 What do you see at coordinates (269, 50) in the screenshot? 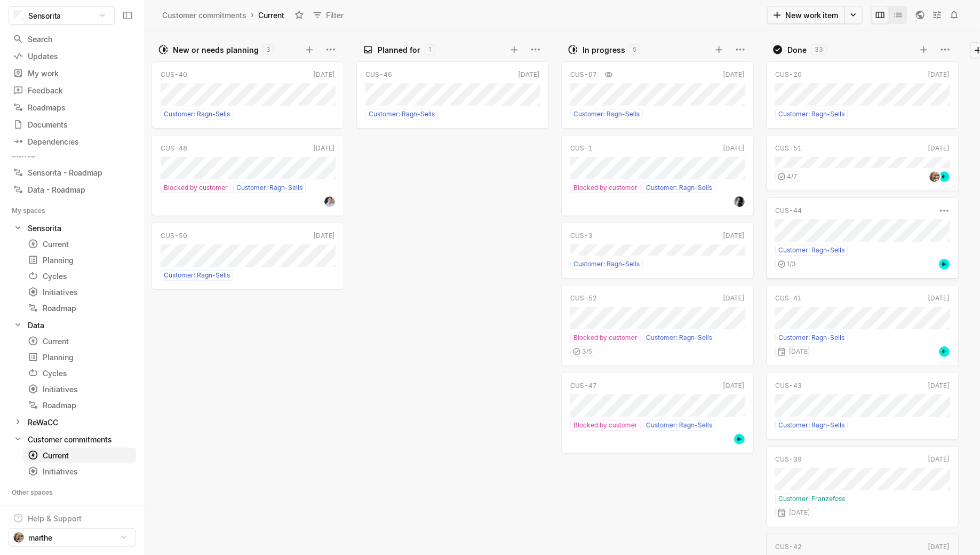
I see `div: 3` at bounding box center [269, 50].